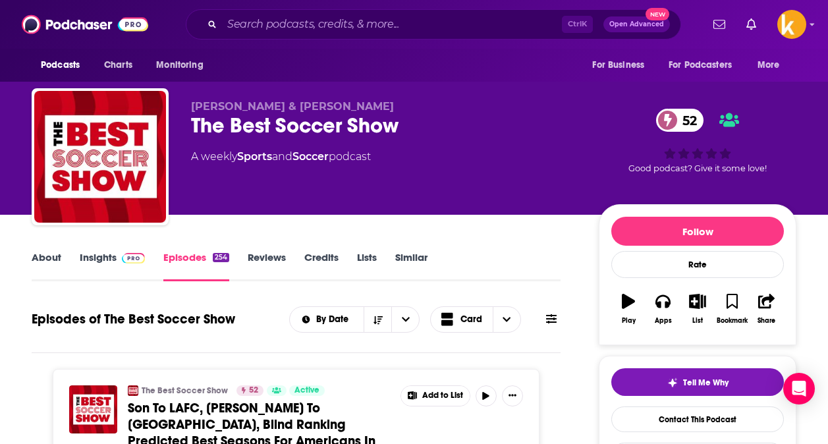  Describe the element at coordinates (60, 65) in the screenshot. I see `span: Podcasts` at that location.